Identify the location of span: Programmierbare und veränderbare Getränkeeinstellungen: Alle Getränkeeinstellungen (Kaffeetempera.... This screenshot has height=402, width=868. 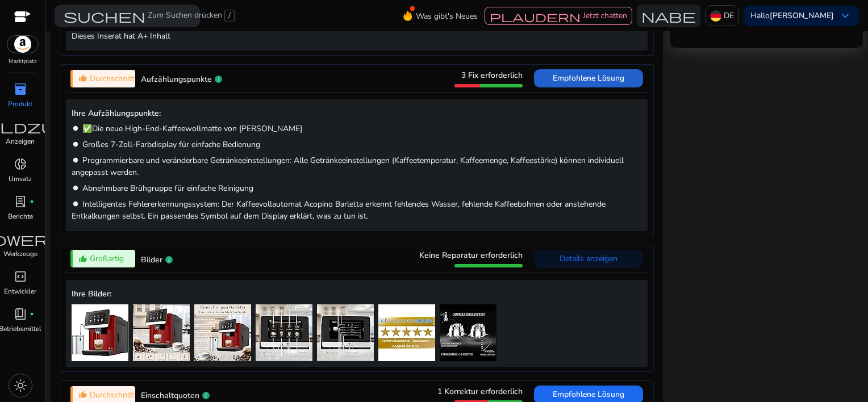
(348, 166).